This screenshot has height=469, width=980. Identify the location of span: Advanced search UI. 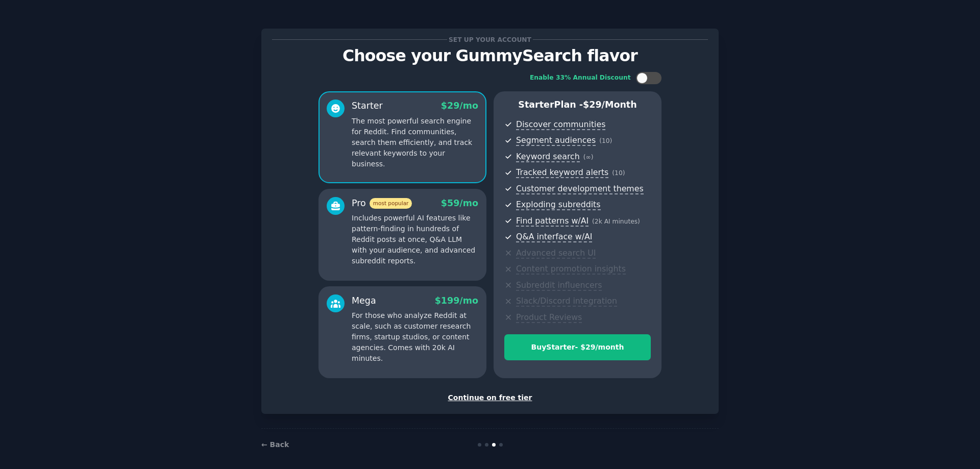
(556, 253).